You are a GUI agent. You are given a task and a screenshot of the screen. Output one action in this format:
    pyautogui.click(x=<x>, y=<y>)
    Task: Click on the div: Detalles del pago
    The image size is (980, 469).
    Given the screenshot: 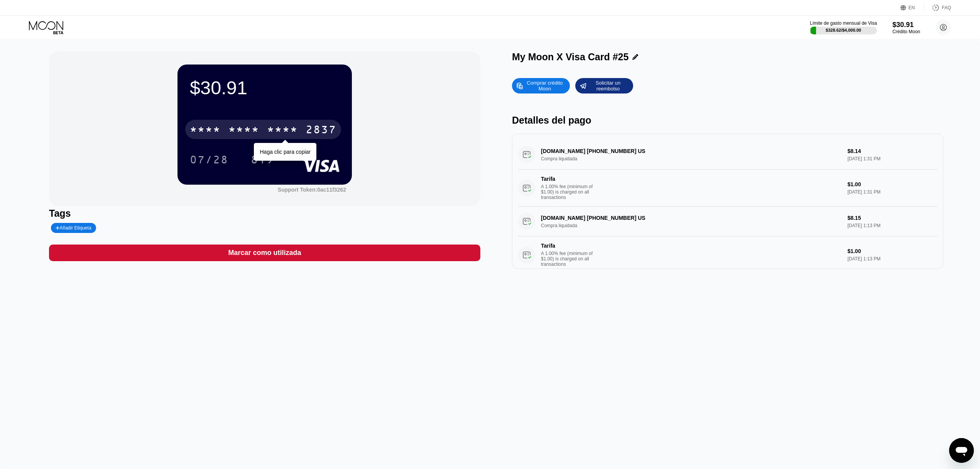 What is the action you would take?
    pyautogui.click(x=728, y=120)
    